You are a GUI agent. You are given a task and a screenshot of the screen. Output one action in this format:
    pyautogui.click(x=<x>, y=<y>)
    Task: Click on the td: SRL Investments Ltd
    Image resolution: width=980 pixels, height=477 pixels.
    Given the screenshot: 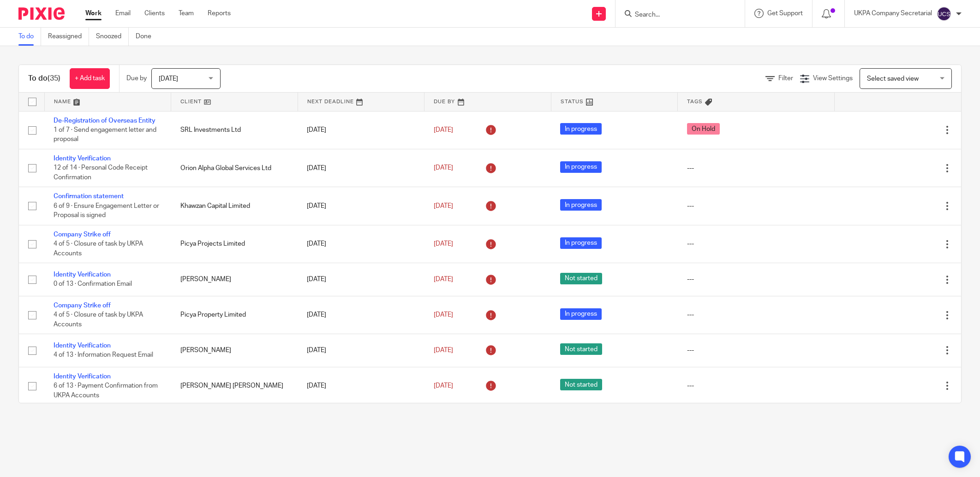 What is the action you would take?
    pyautogui.click(x=234, y=130)
    